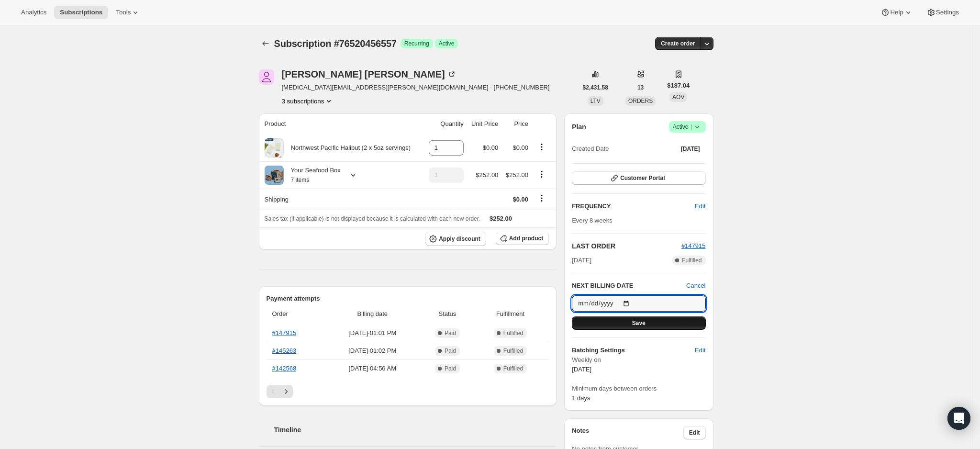 The width and height of the screenshot is (980, 449). I want to click on span: Status, so click(447, 314).